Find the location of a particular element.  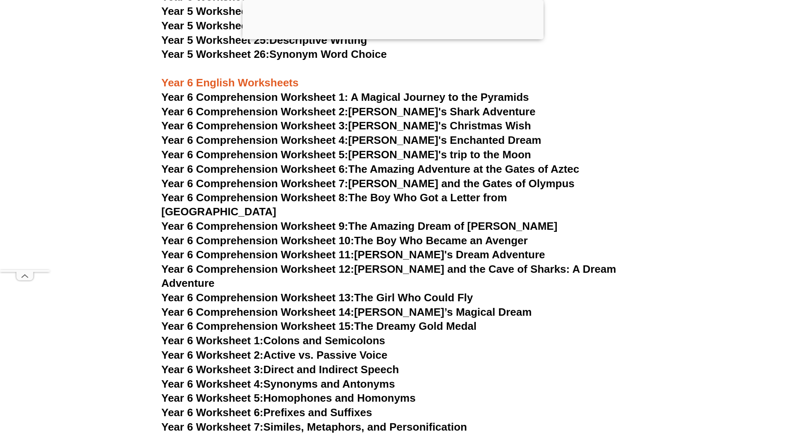

a: Year 6 Worksheet 6:Prefixes and Suffixes is located at coordinates (266, 413).